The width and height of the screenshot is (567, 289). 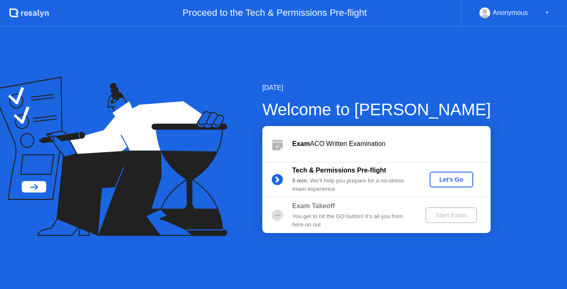 What do you see at coordinates (451, 180) in the screenshot?
I see `button: Let's Go` at bounding box center [451, 180].